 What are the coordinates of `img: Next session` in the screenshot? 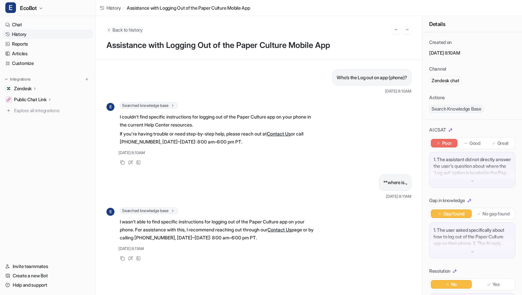 It's located at (407, 30).